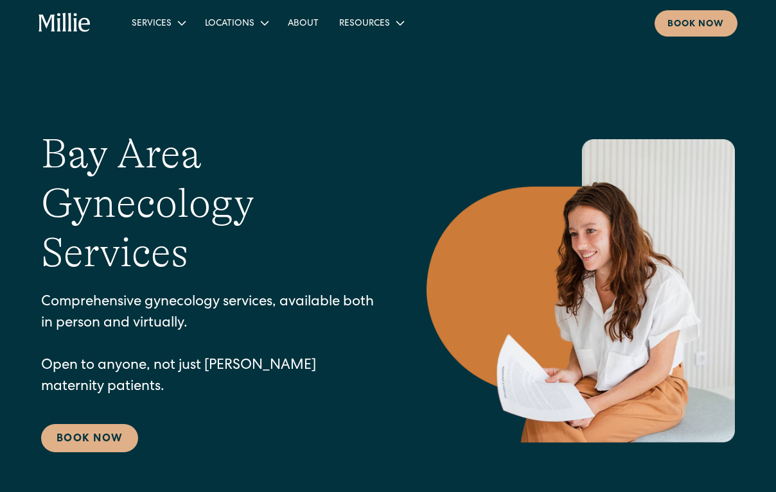 This screenshot has width=776, height=492. I want to click on img: Smiling woman holding documents during a consultation, reflecting supportive guidance in maternit..., so click(580, 291).